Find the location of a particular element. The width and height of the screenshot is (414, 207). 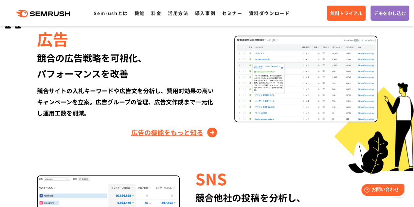

a: 料金 is located at coordinates (156, 13).